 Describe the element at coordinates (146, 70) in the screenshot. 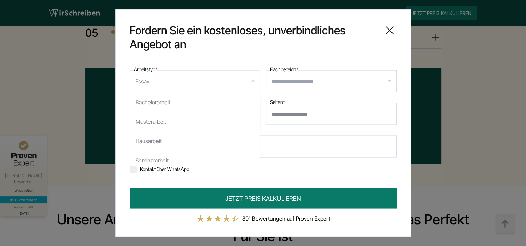

I see `label: Arbeitstyp` at that location.